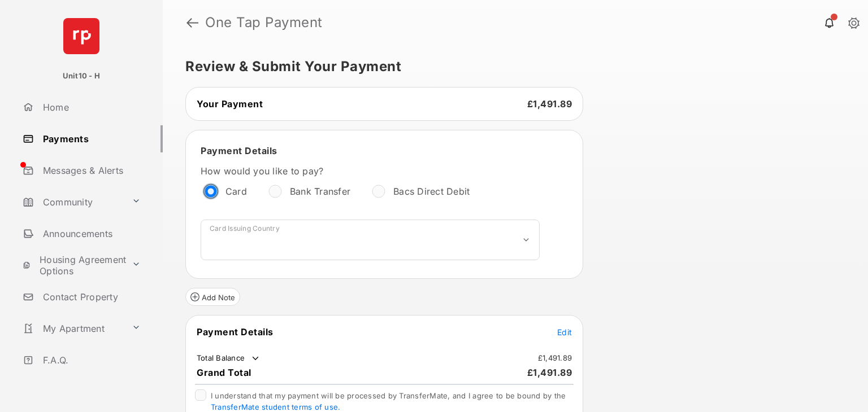 The width and height of the screenshot is (868, 412). Describe the element at coordinates (72, 265) in the screenshot. I see `a: Housing Agreement Options` at that location.